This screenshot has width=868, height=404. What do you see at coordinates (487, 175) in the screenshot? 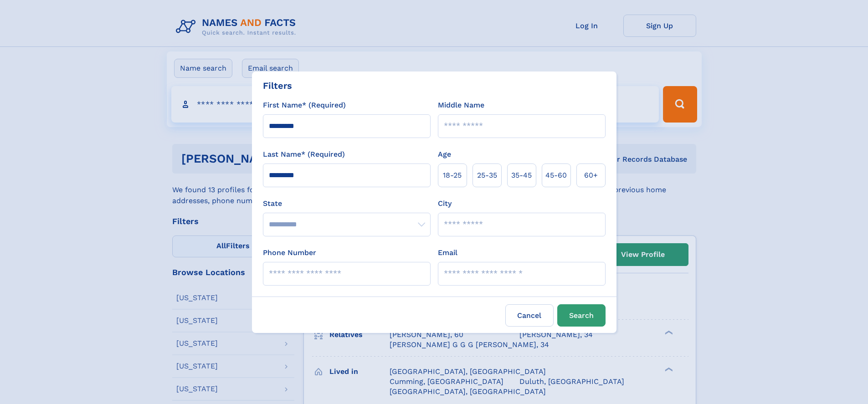
I see `span: 25‑35` at bounding box center [487, 175].